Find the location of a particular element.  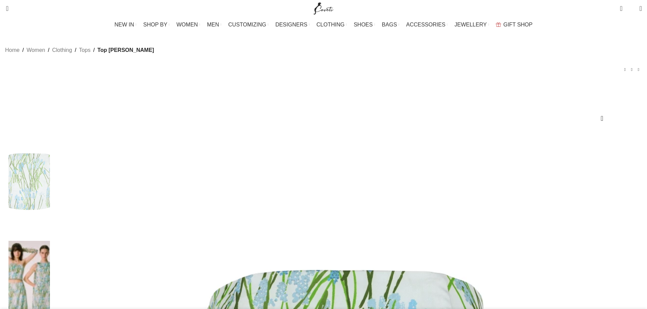

a: 0 is located at coordinates (621, 8).